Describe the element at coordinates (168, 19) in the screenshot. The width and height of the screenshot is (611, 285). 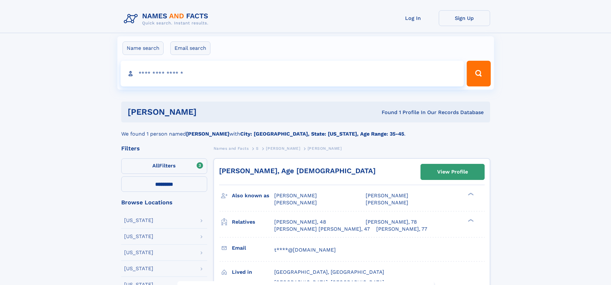
I see `img: Logo Names and Facts` at that location.